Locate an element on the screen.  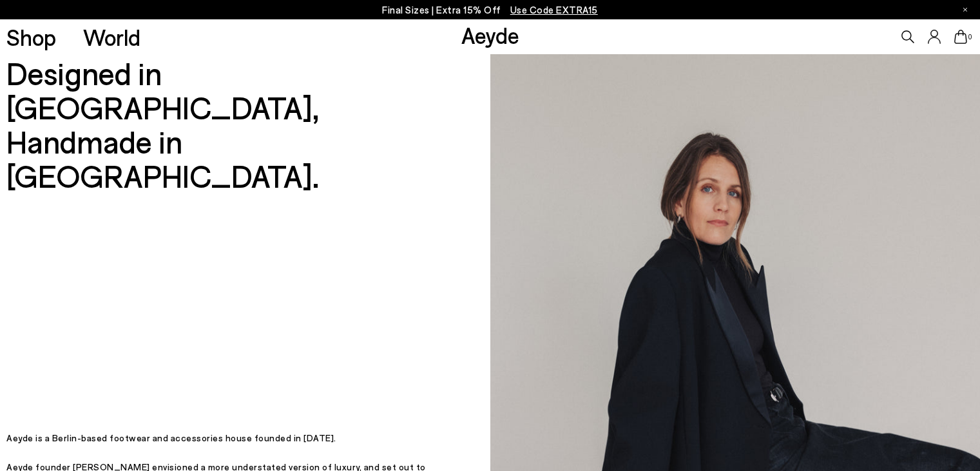
a: World is located at coordinates (111, 37).